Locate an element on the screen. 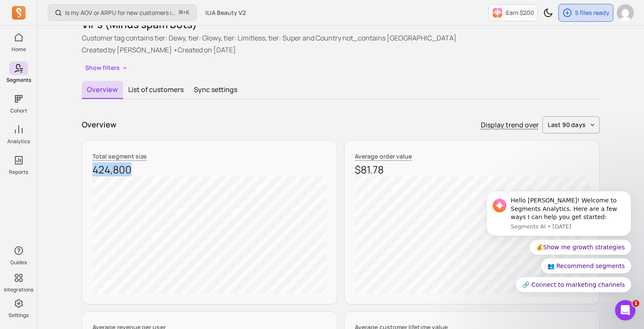  div: Quick reply options is located at coordinates (85, 82).